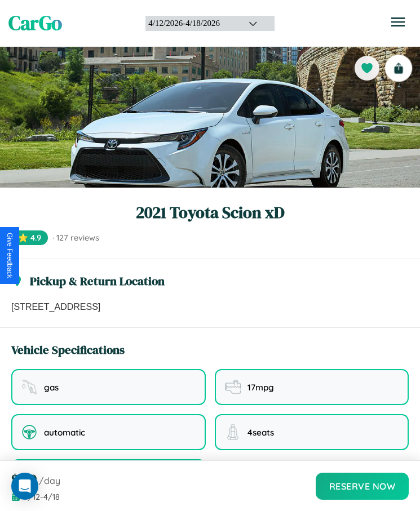 The height and width of the screenshot is (511, 420). I want to click on span: CarGo, so click(35, 23).